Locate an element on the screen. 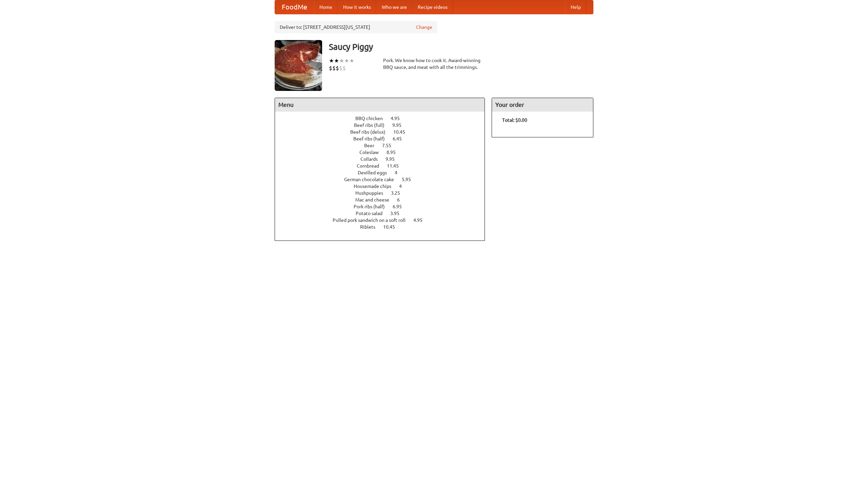 The width and height of the screenshot is (868, 480). span: Riblets is located at coordinates (371, 227).